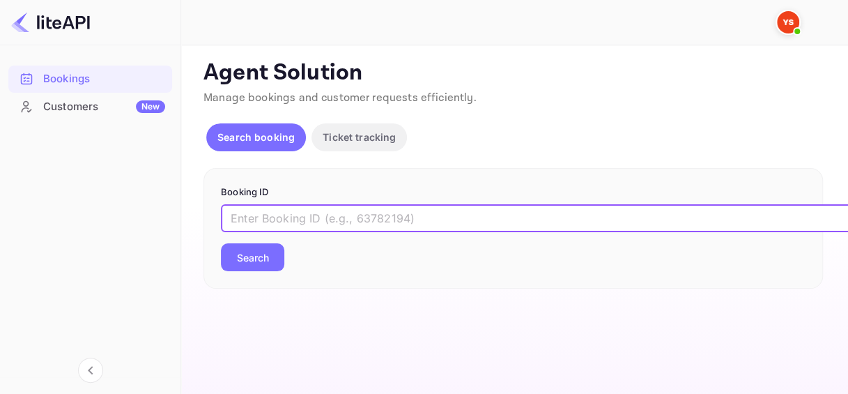  What do you see at coordinates (359, 137) in the screenshot?
I see `p: Ticket tracking` at bounding box center [359, 137].